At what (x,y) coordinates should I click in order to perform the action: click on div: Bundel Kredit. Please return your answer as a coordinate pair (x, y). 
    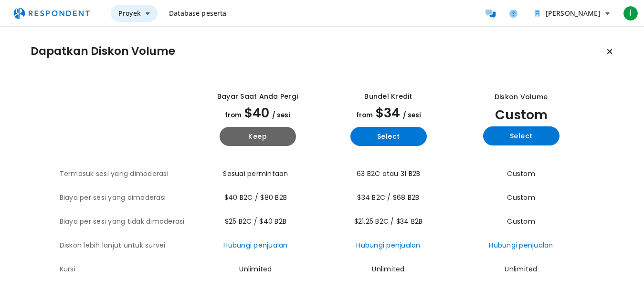
    Looking at the image, I should click on (388, 96).